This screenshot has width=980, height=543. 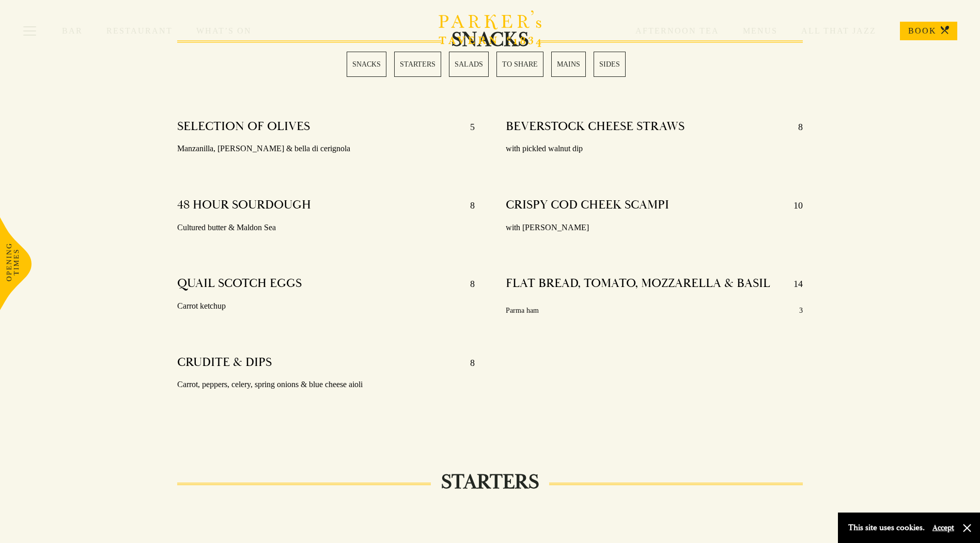 I want to click on button: Accept, so click(x=943, y=527).